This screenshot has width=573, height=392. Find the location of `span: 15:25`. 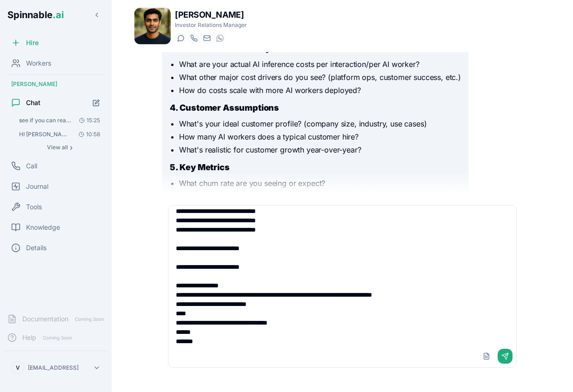

span: 15:25 is located at coordinates (87, 121).